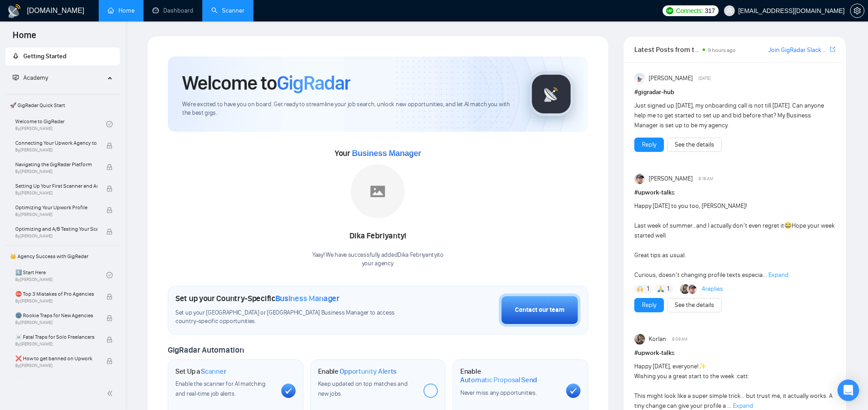 This screenshot has width=868, height=410. Describe the element at coordinates (722, 50) in the screenshot. I see `span: 9 hours ago` at that location.